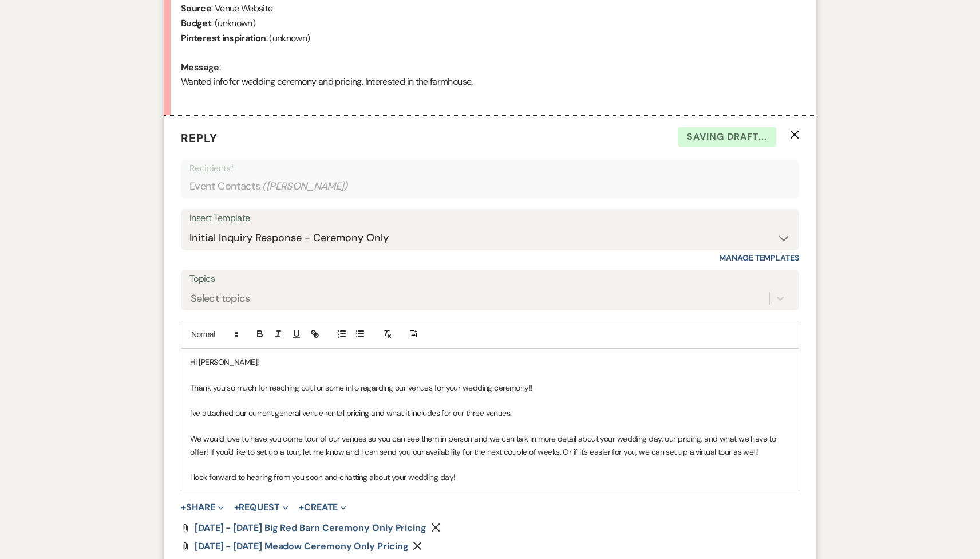 Image resolution: width=980 pixels, height=559 pixels. Describe the element at coordinates (200, 67) in the screenshot. I see `b: Message` at that location.